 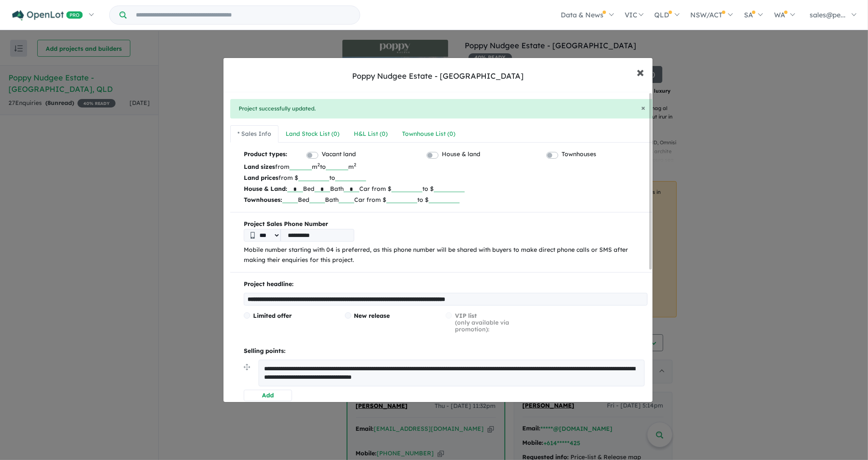 I want to click on b: Townhouses:, so click(x=263, y=200).